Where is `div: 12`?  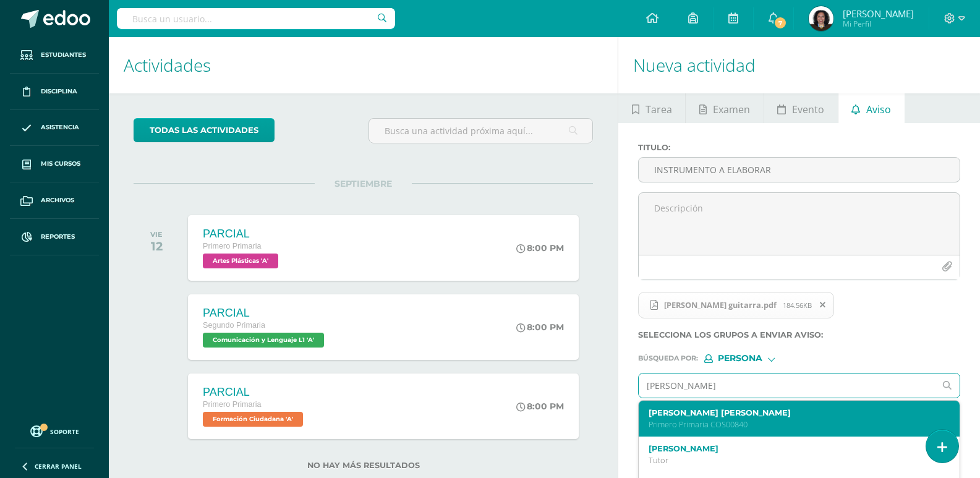 div: 12 is located at coordinates (156, 246).